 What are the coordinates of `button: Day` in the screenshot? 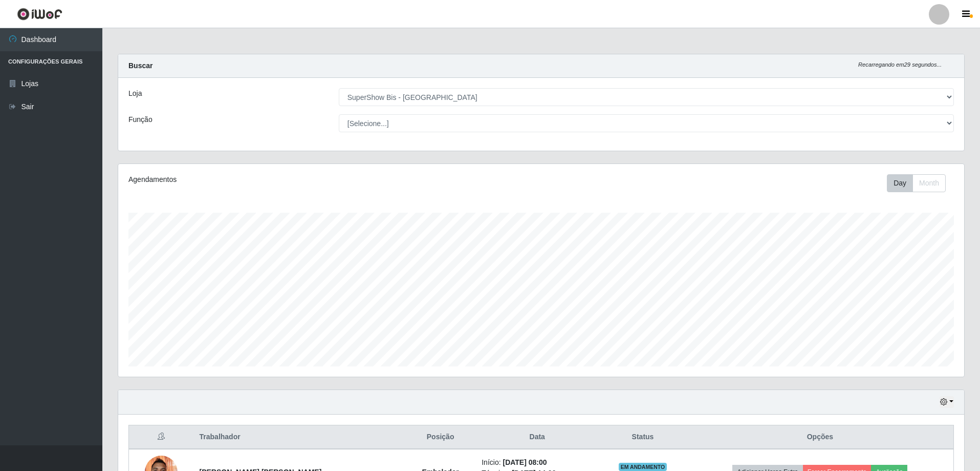 It's located at (899, 183).